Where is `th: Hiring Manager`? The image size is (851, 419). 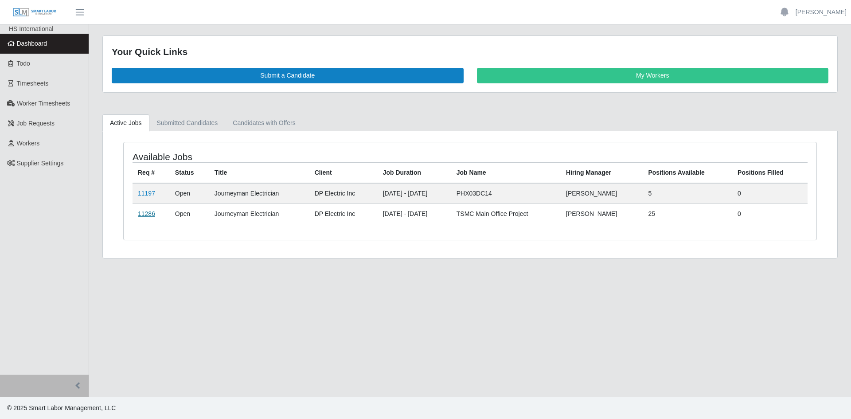
th: Hiring Manager is located at coordinates (602, 173).